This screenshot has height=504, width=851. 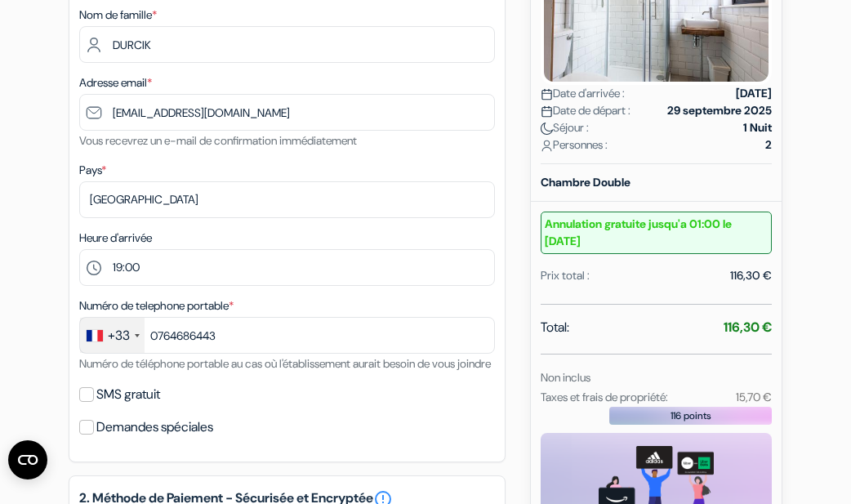 What do you see at coordinates (574, 145) in the screenshot?
I see `span: Personnes :` at bounding box center [574, 145].